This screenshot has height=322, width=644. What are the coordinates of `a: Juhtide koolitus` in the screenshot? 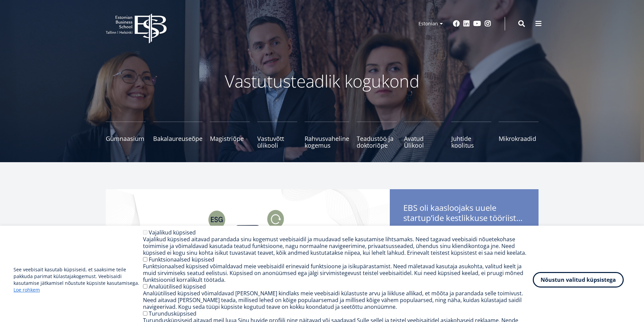 It's located at (471, 135).